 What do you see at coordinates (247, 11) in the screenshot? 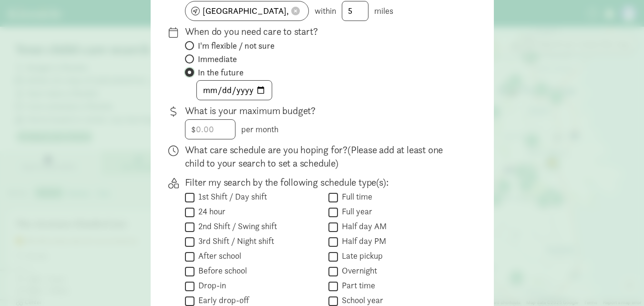
I see `input: enter zipcode or address` at bounding box center [247, 11].